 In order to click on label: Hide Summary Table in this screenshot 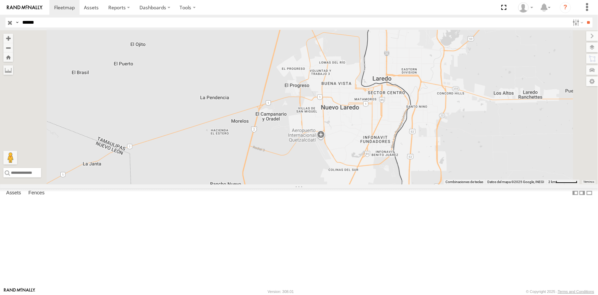, I will do `click(590, 193)`.